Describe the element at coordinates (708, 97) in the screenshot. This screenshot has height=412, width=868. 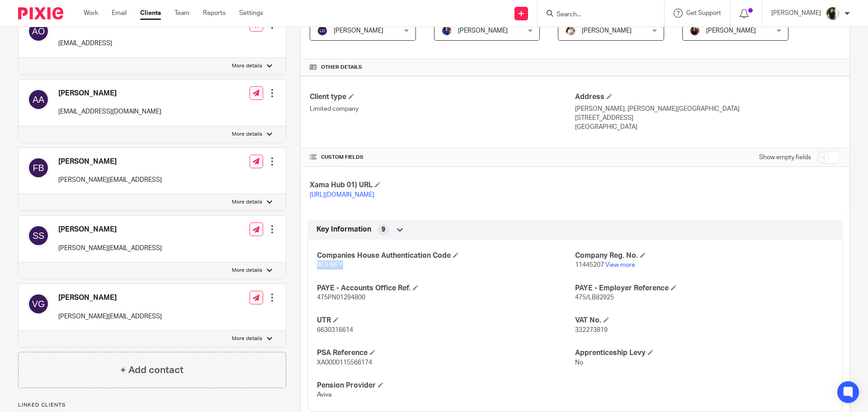
I see `h4: Address` at that location.